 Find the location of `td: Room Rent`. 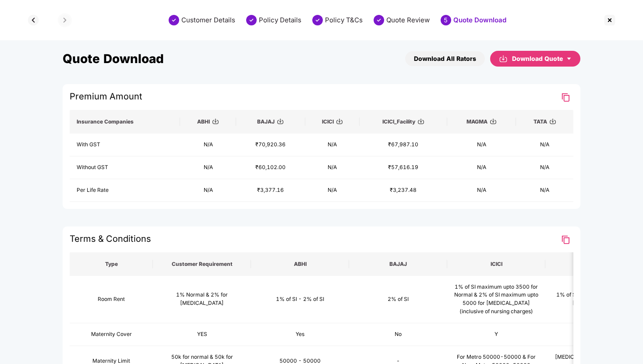

td: Room Rent is located at coordinates (111, 299).